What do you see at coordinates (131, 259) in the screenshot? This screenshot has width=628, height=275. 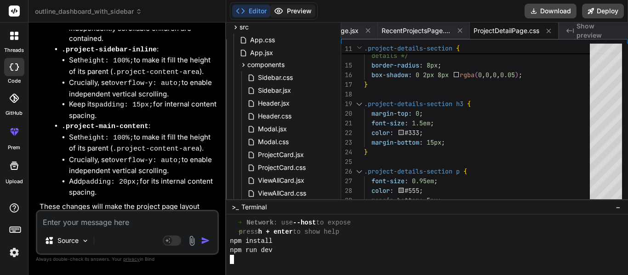 I see `span: privacy` at bounding box center [131, 259].